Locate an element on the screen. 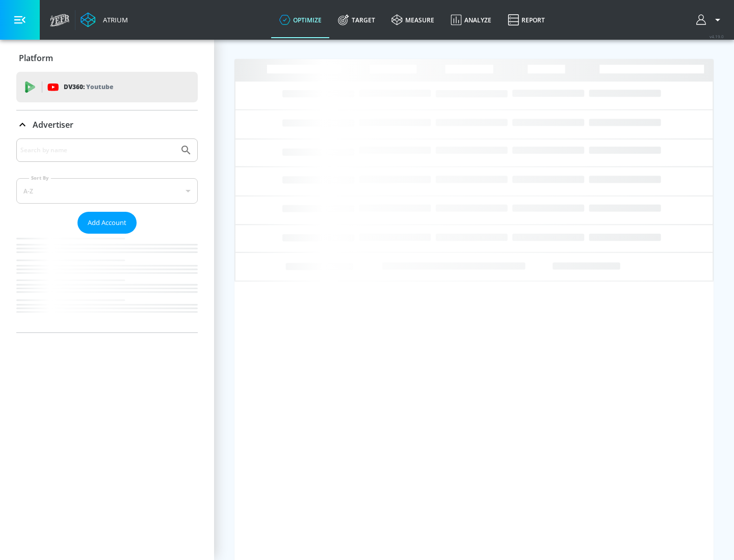 The width and height of the screenshot is (734, 560). p: Platform is located at coordinates (35, 58).